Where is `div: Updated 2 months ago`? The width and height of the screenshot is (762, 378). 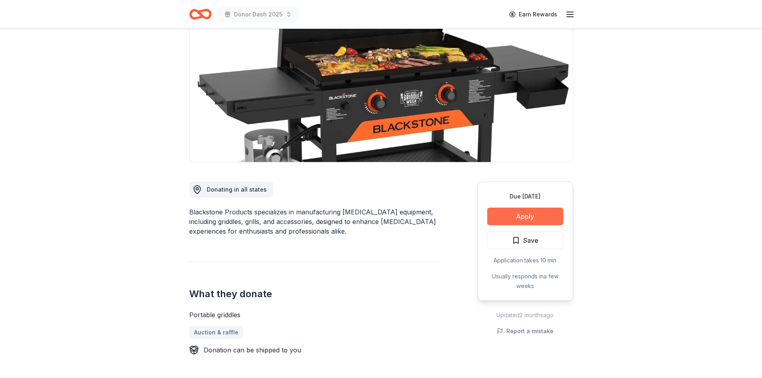
div: Updated 2 months ago is located at coordinates (525, 315).